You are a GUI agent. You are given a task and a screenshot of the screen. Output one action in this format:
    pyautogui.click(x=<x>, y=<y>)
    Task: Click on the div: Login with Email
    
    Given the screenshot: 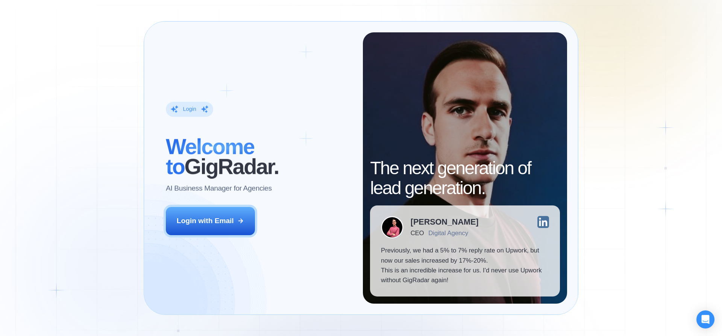 What is the action you would take?
    pyautogui.click(x=205, y=221)
    